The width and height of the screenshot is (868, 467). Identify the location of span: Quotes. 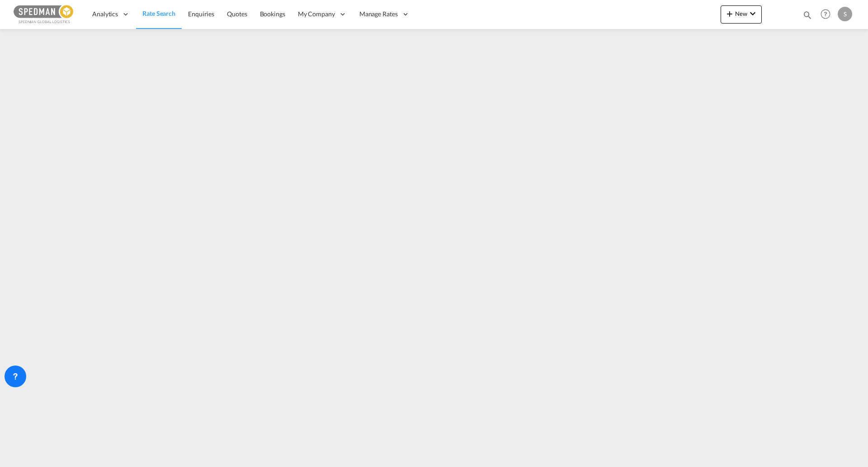
(237, 13).